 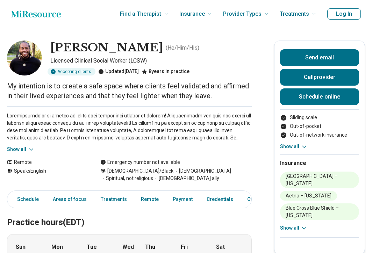 What do you see at coordinates (141, 14) in the screenshot?
I see `span: Find a Therapist` at bounding box center [141, 14].